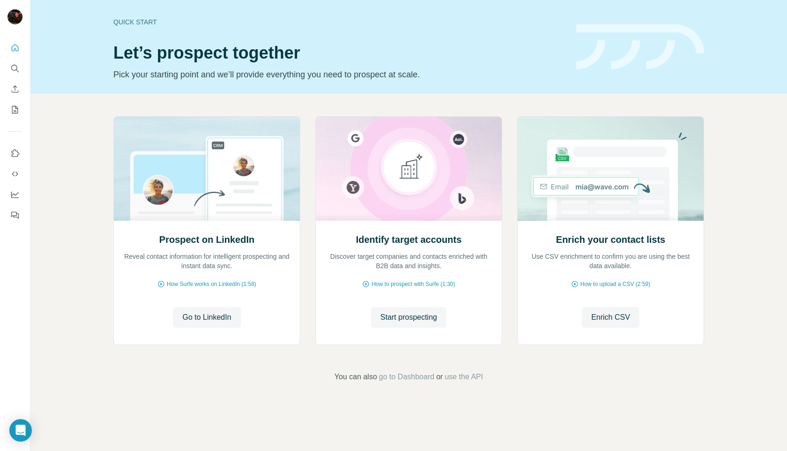 This screenshot has height=451, width=787. Describe the element at coordinates (15, 215) in the screenshot. I see `button: Feedback` at that location.